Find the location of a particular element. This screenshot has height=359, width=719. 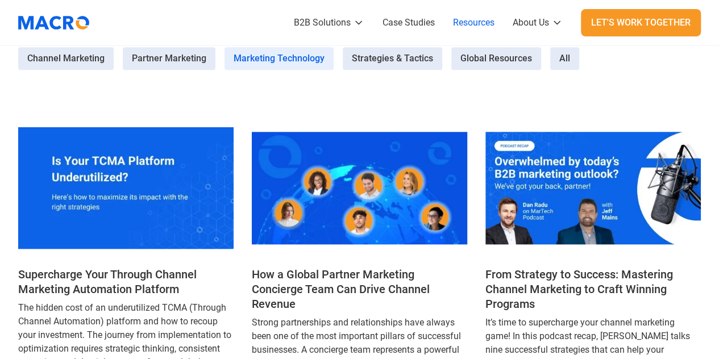

img: How a Global Partner Marketing Concierge Team Can Drive Channel Revenue is located at coordinates (359, 188).